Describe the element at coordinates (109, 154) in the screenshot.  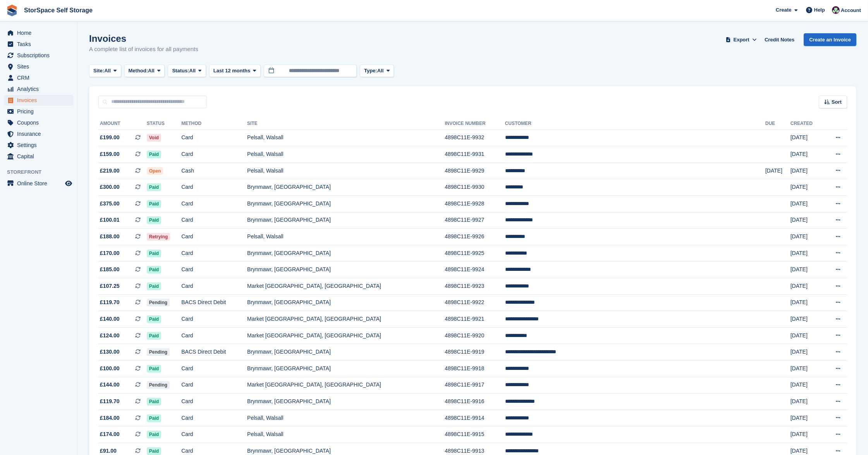
I see `span: £159.00` at that location.